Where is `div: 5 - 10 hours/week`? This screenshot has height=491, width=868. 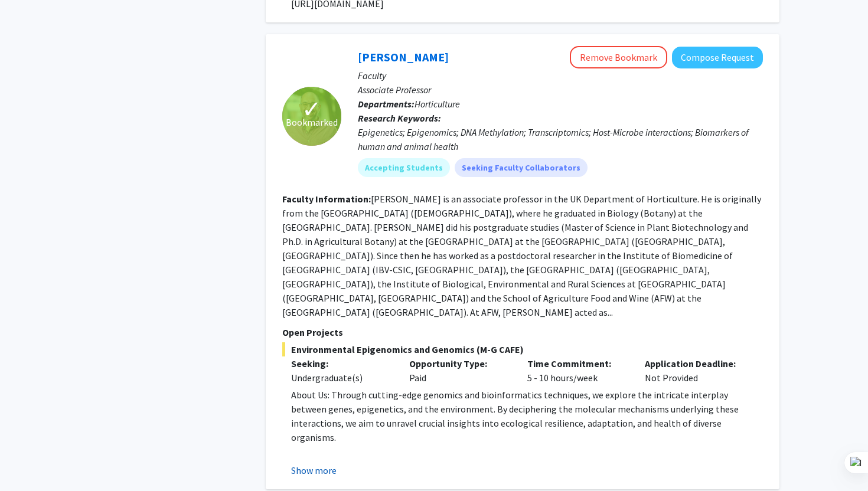 div: 5 - 10 hours/week is located at coordinates (577, 371).